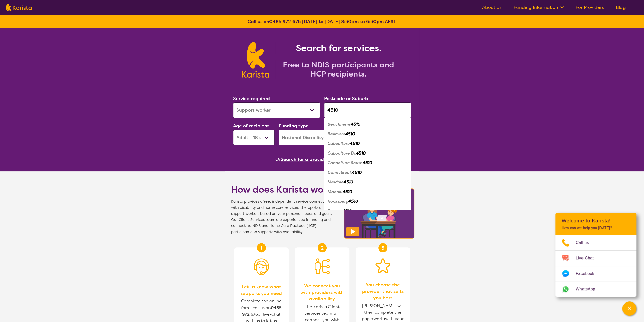 Image resolution: width=644 pixels, height=322 pixels. What do you see at coordinates (596, 221) in the screenshot?
I see `h2: Welcome to Karista!` at bounding box center [596, 221].